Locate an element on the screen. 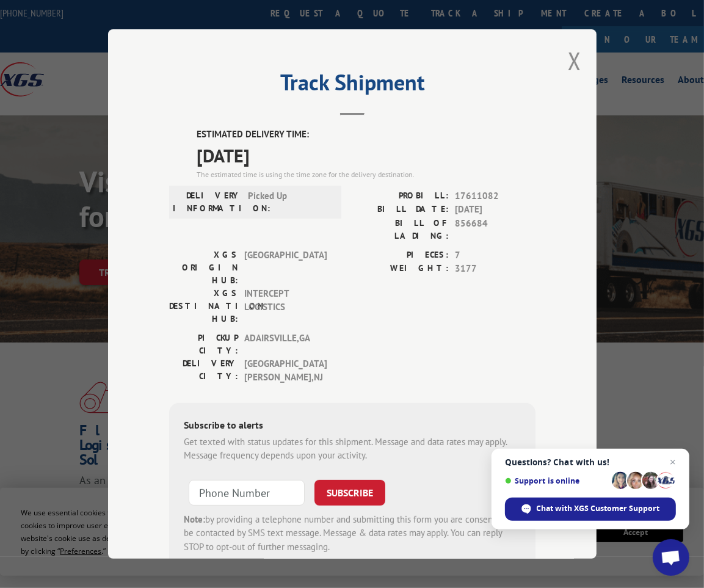 The height and width of the screenshot is (588, 704). label: DELIVERY INFORMATION: is located at coordinates (207, 202).